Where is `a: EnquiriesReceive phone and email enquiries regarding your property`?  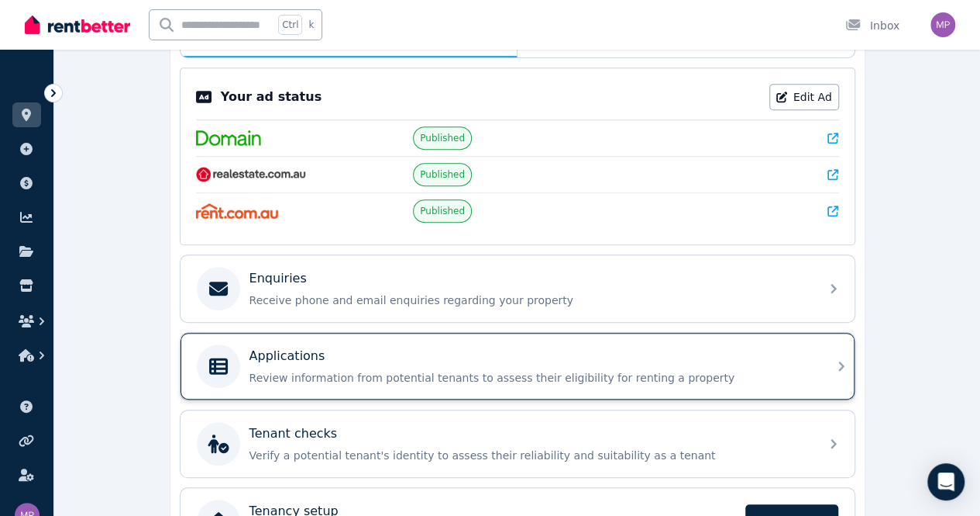 a: EnquiriesReceive phone and email enquiries regarding your property is located at coordinates (518, 288).